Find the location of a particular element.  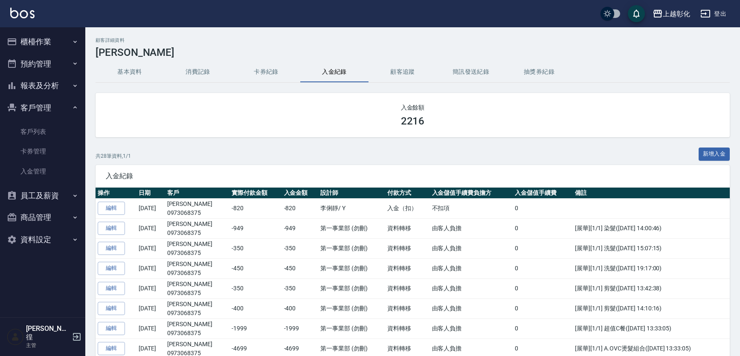

p: 共 28 筆資料, 1 / 1 is located at coordinates (113, 156).